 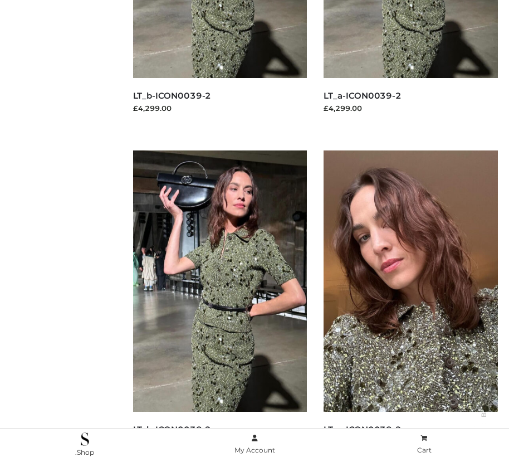 What do you see at coordinates (255, 444) in the screenshot?
I see `a: My Account` at bounding box center [255, 444].